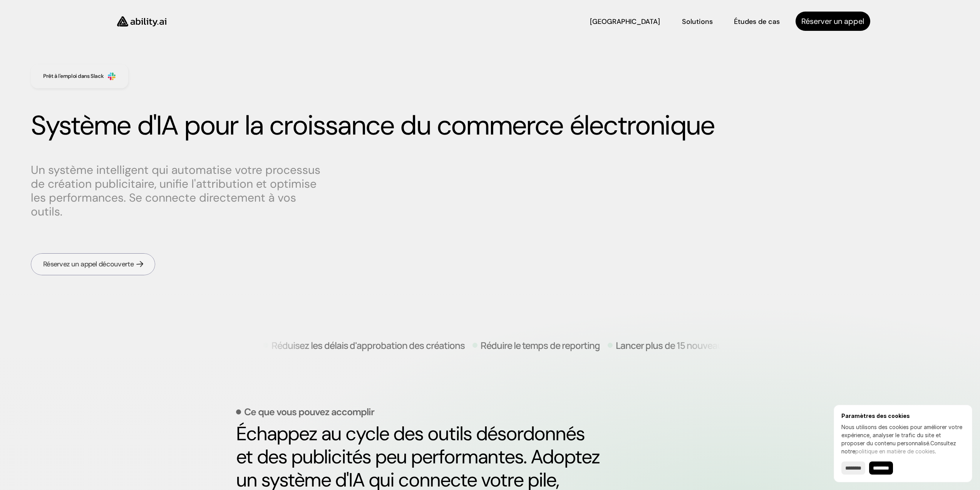 Image resolution: width=980 pixels, height=490 pixels. Describe the element at coordinates (368, 344) in the screenshot. I see `font: Réduisez les délais d'approbation des créations` at that location.